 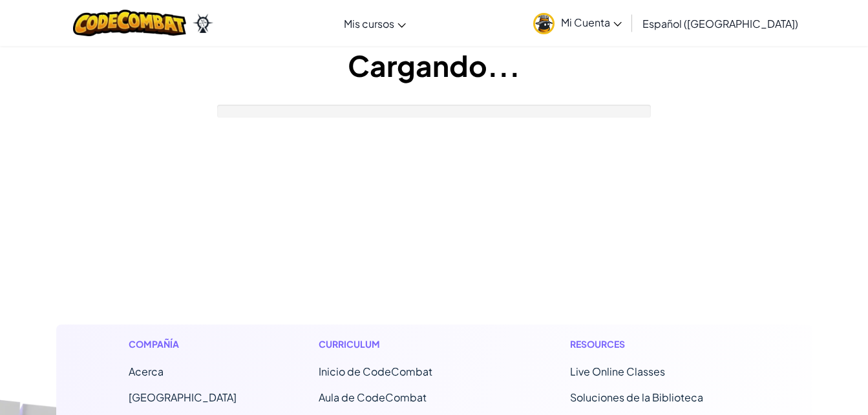 What do you see at coordinates (591, 22) in the screenshot?
I see `span: Mi Cuenta` at bounding box center [591, 22].